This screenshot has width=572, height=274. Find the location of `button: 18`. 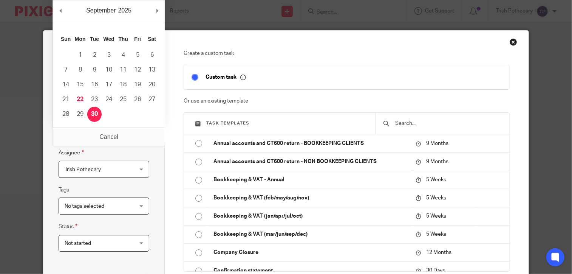

button: 18 is located at coordinates (123, 84).